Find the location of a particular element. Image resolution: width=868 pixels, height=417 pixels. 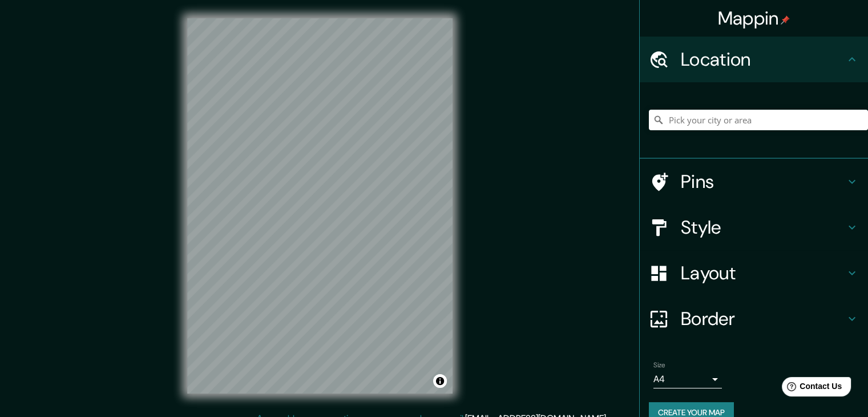

div: Style is located at coordinates (754, 227).